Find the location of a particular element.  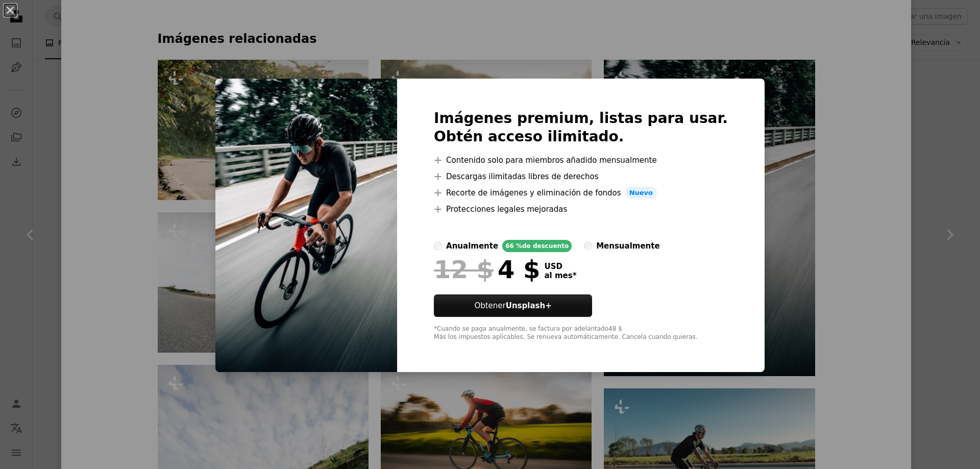

button: ObtenerUnsplash+ is located at coordinates (513, 306).